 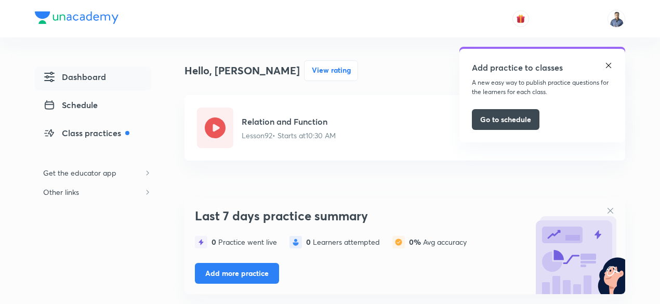 What do you see at coordinates (93, 135) in the screenshot?
I see `a: Class practices` at bounding box center [93, 135].